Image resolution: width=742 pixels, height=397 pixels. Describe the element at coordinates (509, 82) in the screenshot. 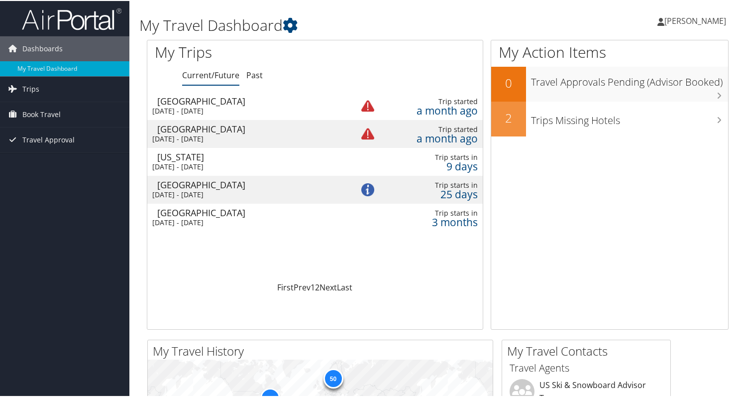

I see `h2: 0` at that location.